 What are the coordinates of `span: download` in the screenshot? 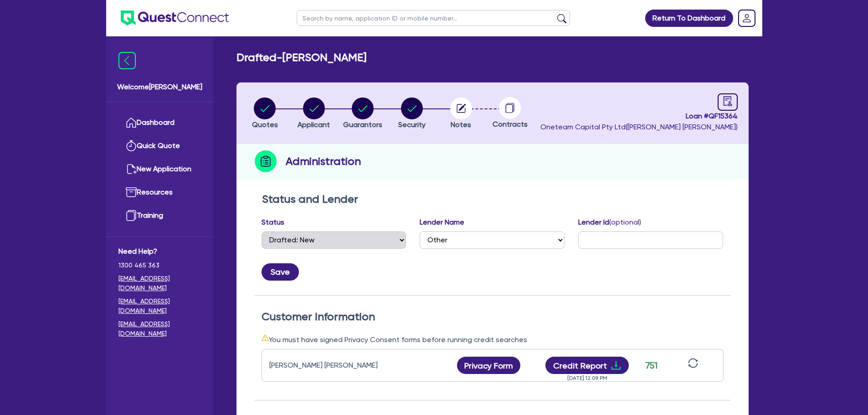 It's located at (616, 365).